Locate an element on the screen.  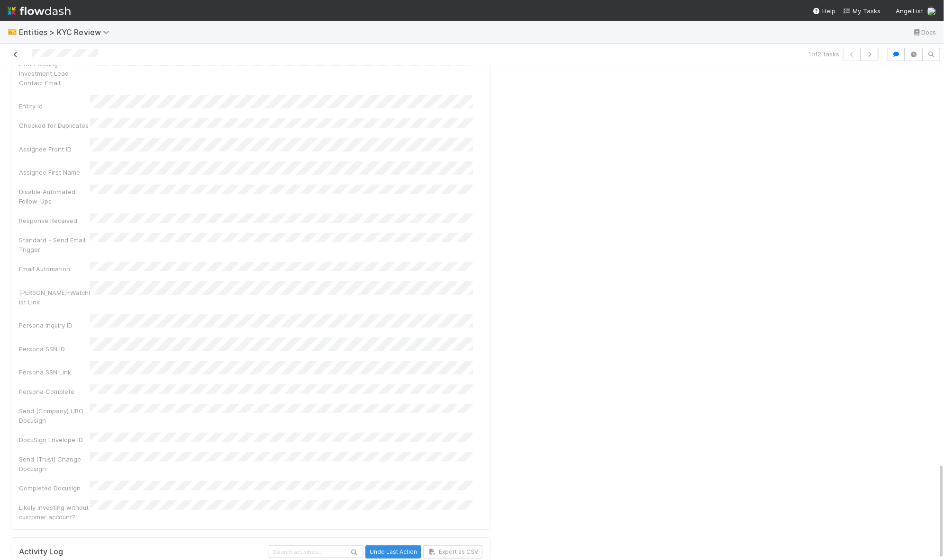
span: AngelList is located at coordinates (910, 11).